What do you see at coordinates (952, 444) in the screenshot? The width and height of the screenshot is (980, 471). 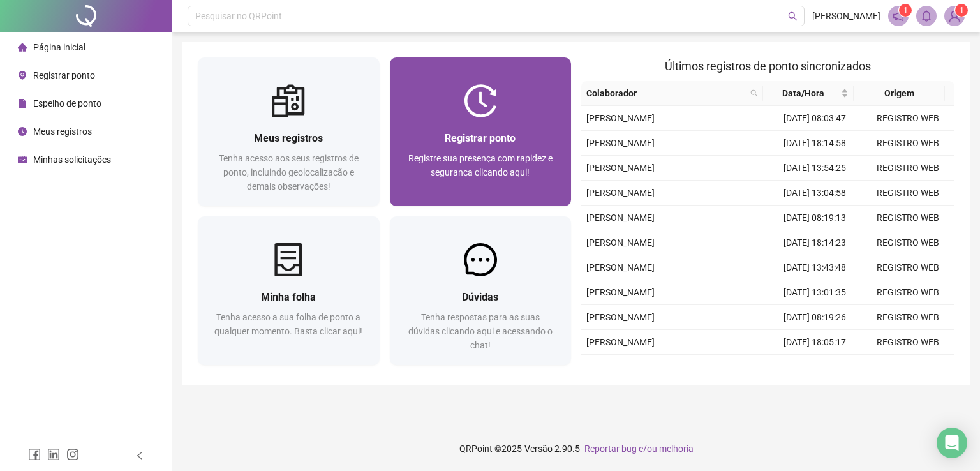 I see `div: Open Intercom Messenger` at bounding box center [952, 444].